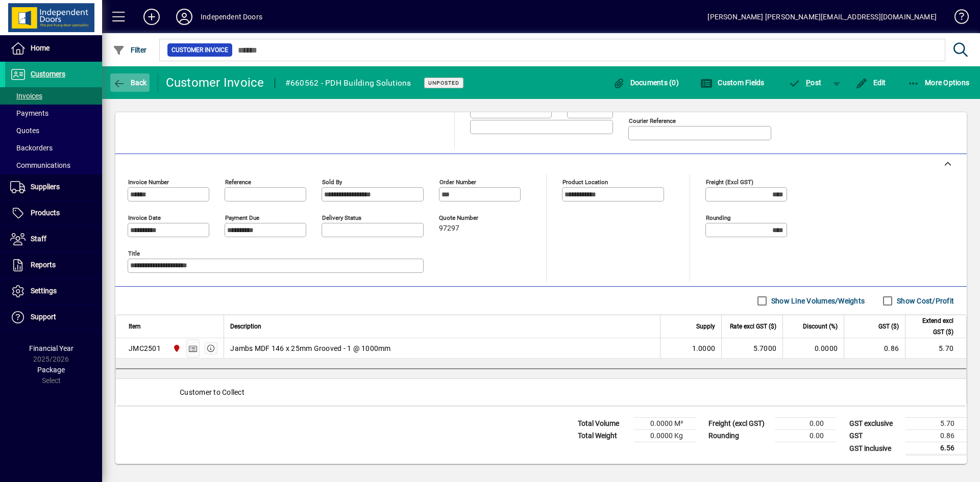 The width and height of the screenshot is (980, 482). I want to click on span: Staff, so click(38, 238).